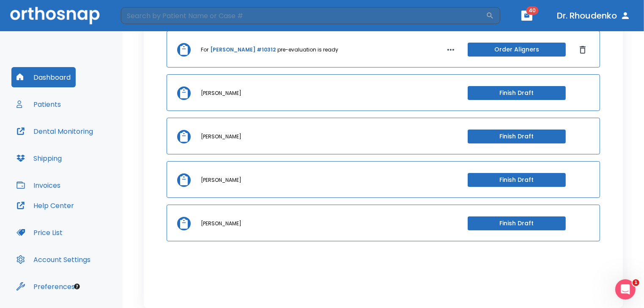 This screenshot has height=308, width=644. What do you see at coordinates (594, 16) in the screenshot?
I see `button: Dr. Rhoudenko` at bounding box center [594, 16].